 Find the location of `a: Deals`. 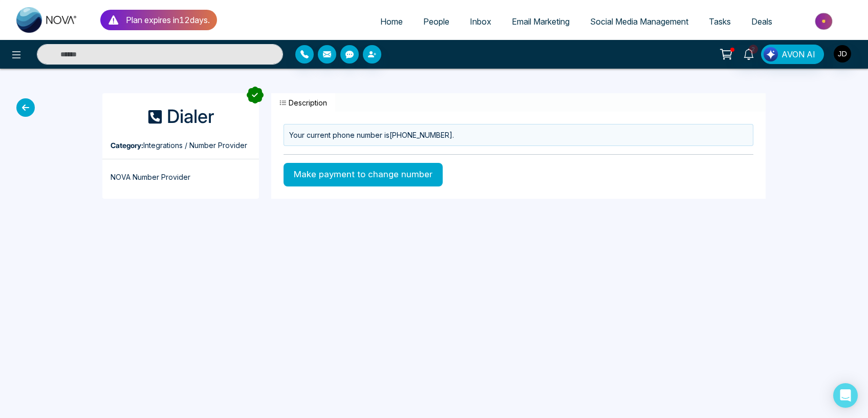

a: Deals is located at coordinates (761, 22).